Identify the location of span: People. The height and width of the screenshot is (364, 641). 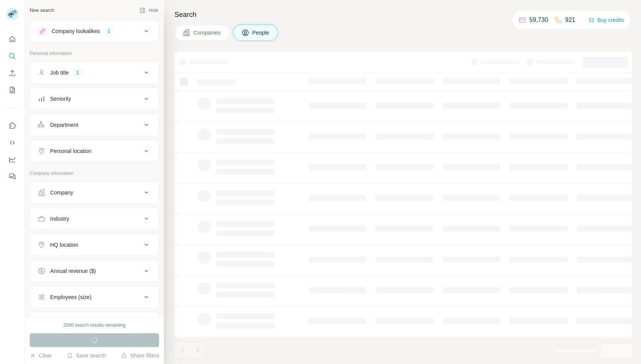
(261, 32).